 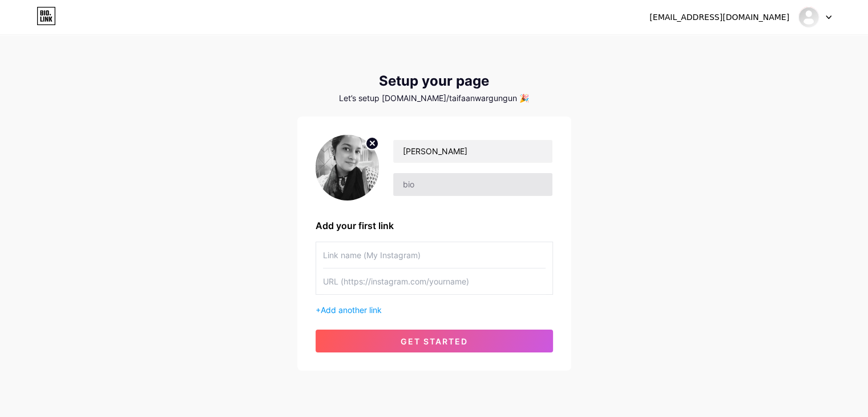 What do you see at coordinates (435, 81) in the screenshot?
I see `div: Setup your page` at bounding box center [435, 81].